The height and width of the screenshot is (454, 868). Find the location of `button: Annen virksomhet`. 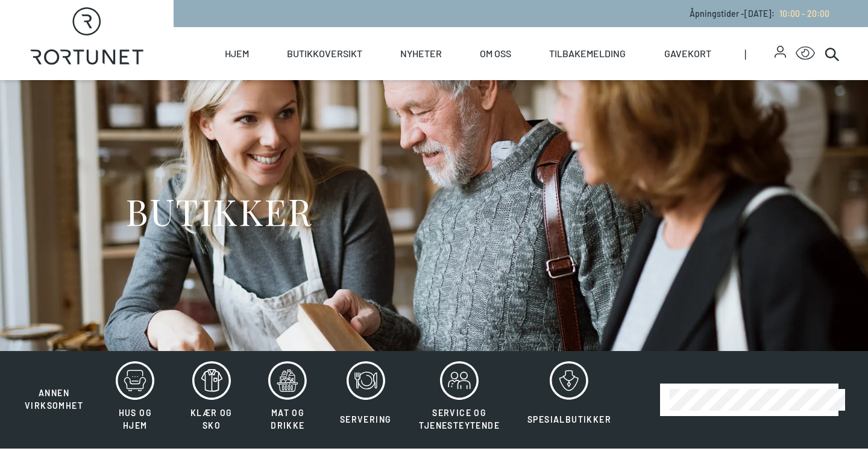

button: Annen virksomhet is located at coordinates (54, 386).